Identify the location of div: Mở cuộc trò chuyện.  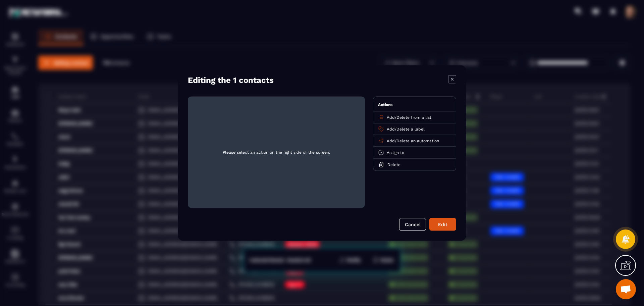
(626, 289).